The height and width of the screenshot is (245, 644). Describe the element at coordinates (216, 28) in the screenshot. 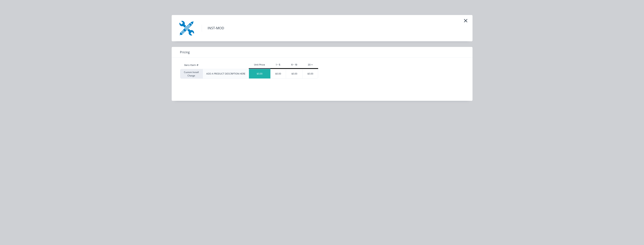

I see `h4: INST-MOD` at that location.